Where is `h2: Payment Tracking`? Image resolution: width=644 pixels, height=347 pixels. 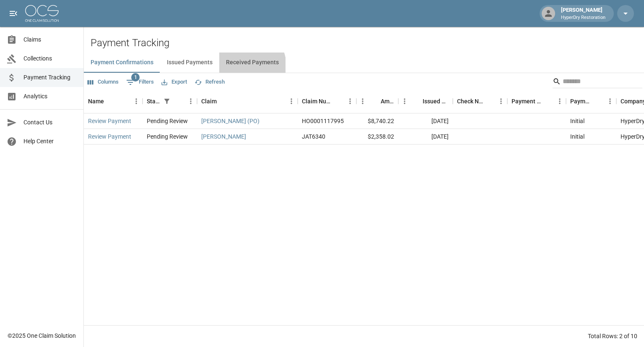
h2: Payment Tracking is located at coordinates (367, 43).